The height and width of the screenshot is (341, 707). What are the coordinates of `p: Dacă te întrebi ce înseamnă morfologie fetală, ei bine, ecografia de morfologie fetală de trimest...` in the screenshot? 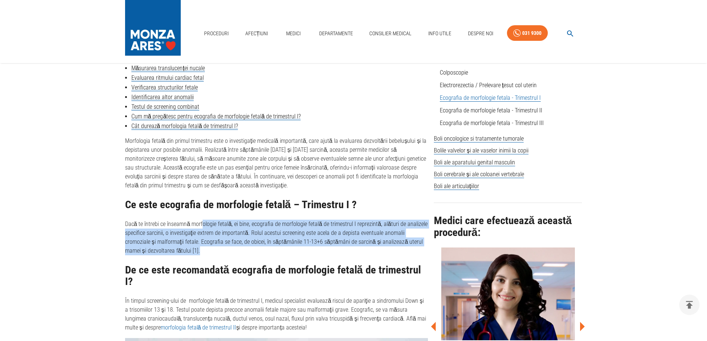 It's located at (277, 238).